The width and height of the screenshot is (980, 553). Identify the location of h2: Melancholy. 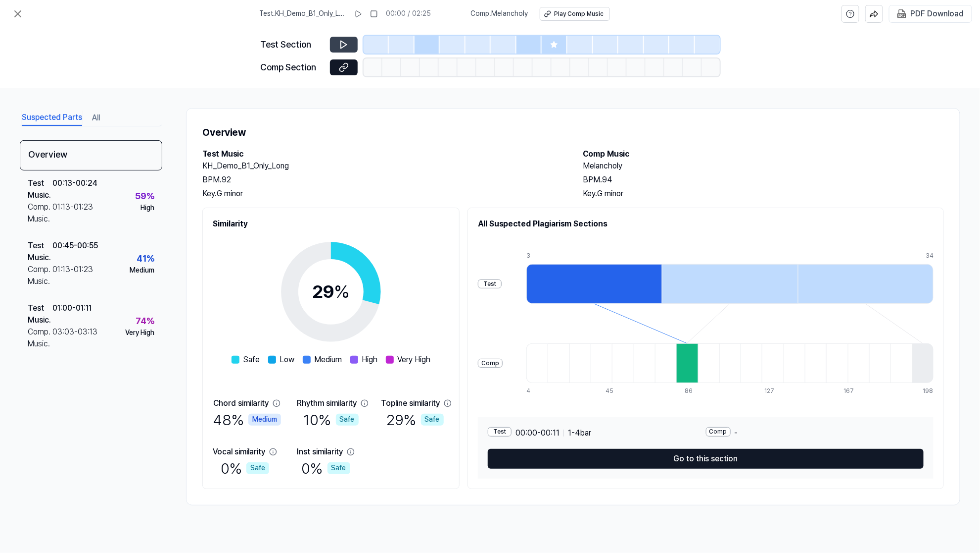
(764, 166).